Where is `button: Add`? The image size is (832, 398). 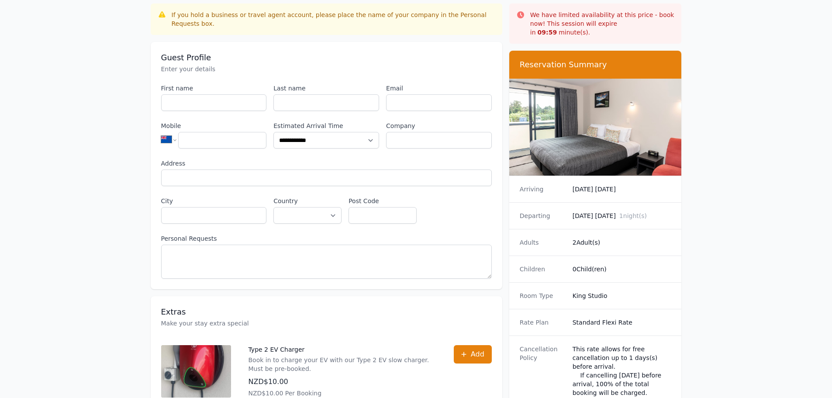
button: Add is located at coordinates (473, 354).